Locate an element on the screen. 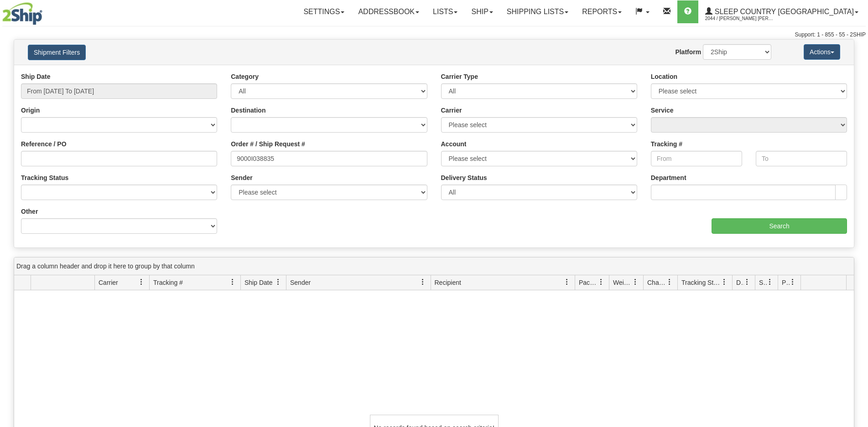 The width and height of the screenshot is (868, 427). label: Platform is located at coordinates (688, 52).